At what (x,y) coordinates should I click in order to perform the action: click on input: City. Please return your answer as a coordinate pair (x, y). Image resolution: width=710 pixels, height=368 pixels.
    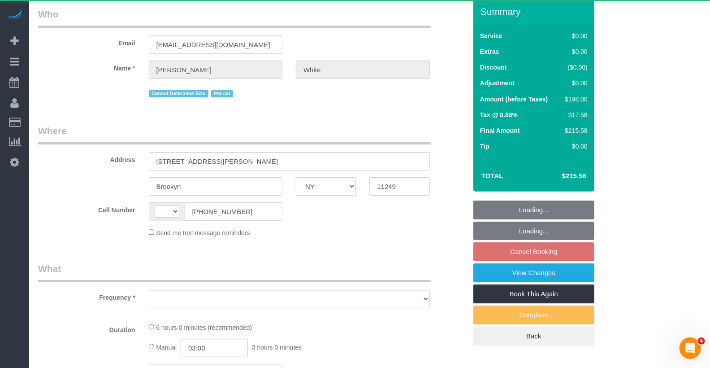
    Looking at the image, I should click on (216, 186).